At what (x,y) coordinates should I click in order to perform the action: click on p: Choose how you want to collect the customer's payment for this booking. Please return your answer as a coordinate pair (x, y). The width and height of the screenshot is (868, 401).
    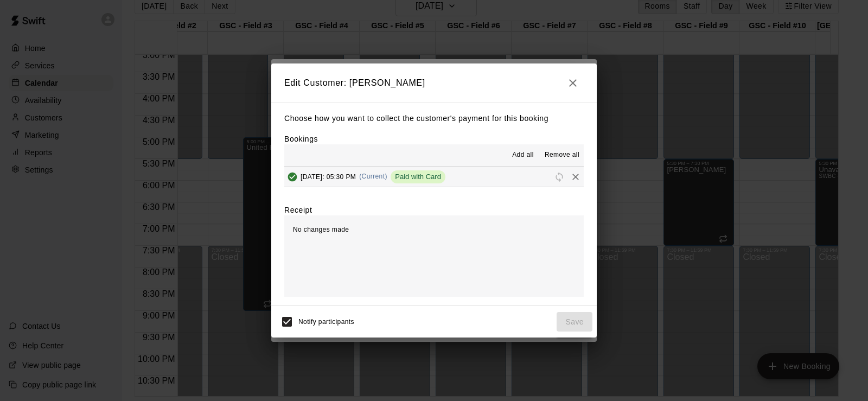
    Looking at the image, I should click on (434, 119).